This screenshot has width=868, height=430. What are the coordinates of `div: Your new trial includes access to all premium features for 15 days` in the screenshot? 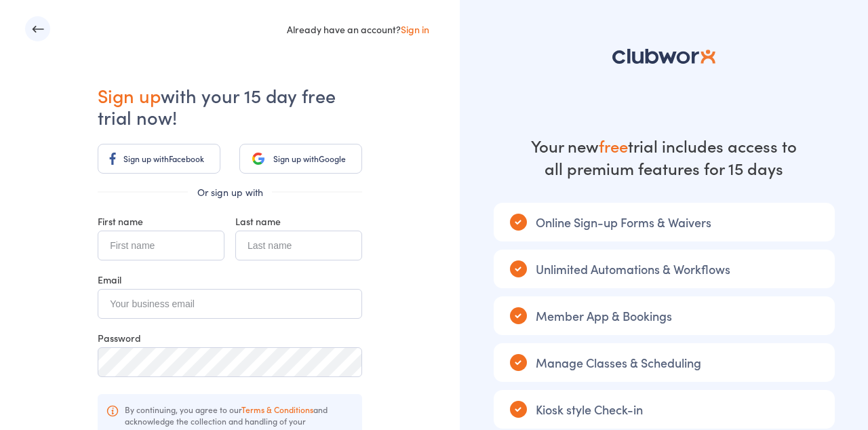 It's located at (663, 157).